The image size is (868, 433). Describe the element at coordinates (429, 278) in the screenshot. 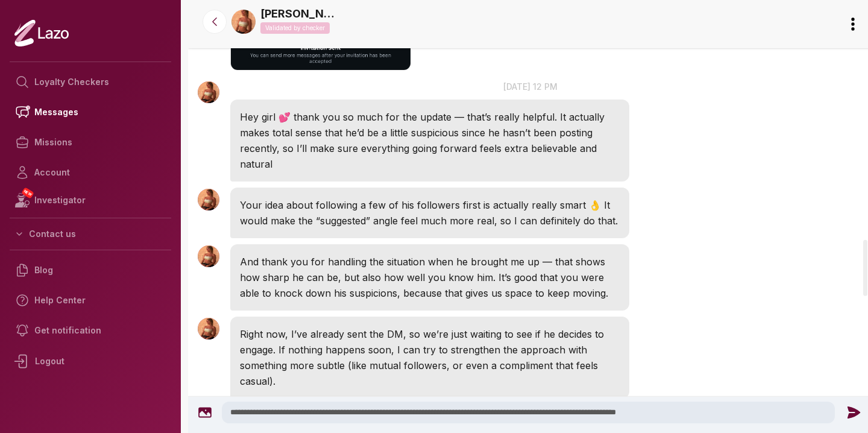

I see `p: And thank you for handling the situation when he brought me up — that shows how sharp he can be, ...` at that location.